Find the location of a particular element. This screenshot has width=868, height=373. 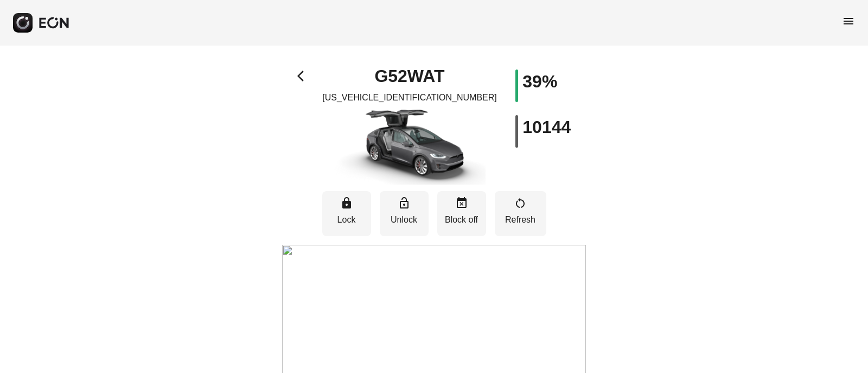

h1: 10144 is located at coordinates (546, 127).